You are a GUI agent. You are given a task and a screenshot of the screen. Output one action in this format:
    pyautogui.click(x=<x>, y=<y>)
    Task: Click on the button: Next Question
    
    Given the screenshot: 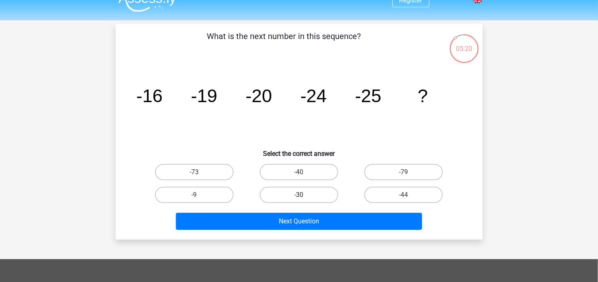 What is the action you would take?
    pyautogui.click(x=299, y=221)
    